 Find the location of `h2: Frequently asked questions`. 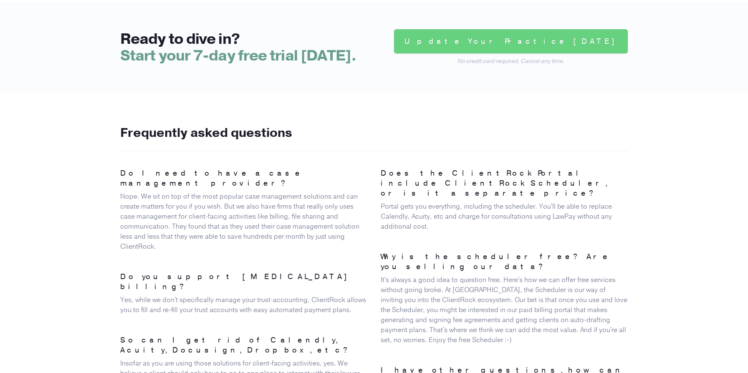

h2: Frequently asked questions is located at coordinates (374, 133).